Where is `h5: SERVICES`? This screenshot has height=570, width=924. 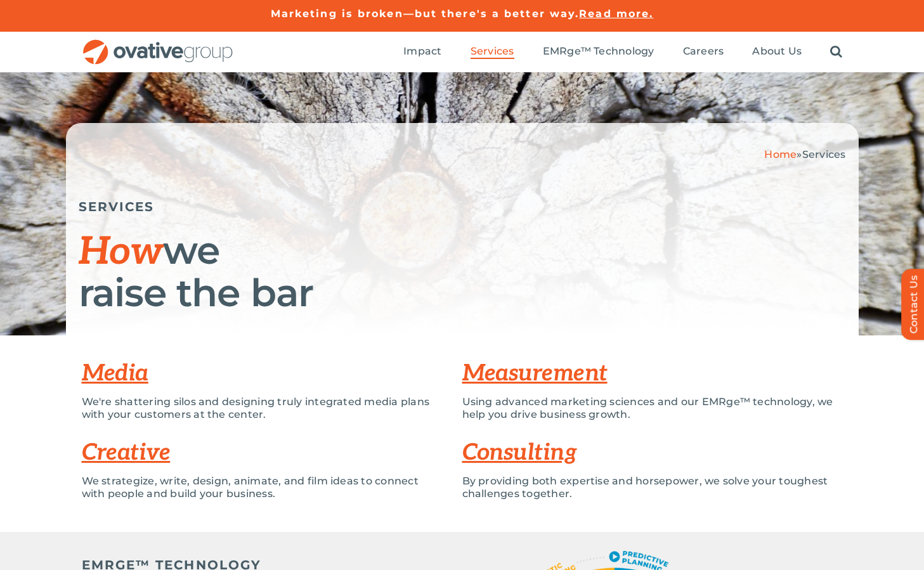
h5: SERVICES is located at coordinates (462, 206).